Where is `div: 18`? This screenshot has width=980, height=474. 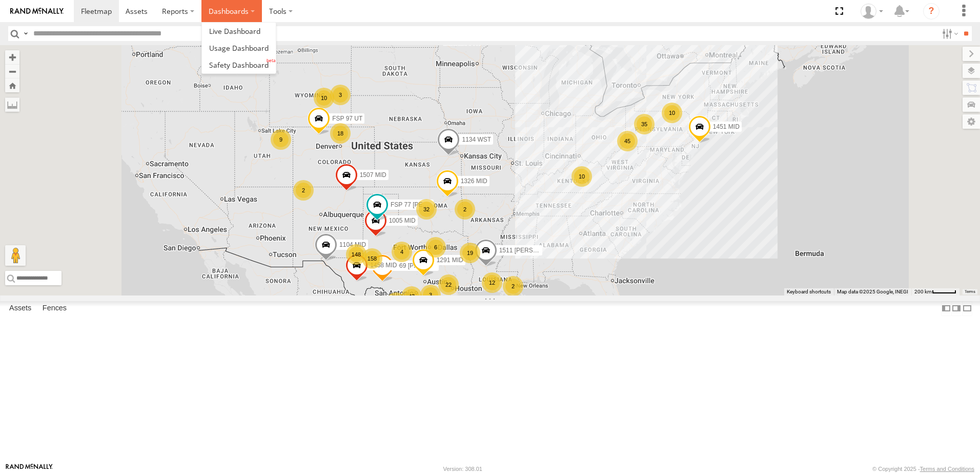
div: 18 is located at coordinates (340, 133).